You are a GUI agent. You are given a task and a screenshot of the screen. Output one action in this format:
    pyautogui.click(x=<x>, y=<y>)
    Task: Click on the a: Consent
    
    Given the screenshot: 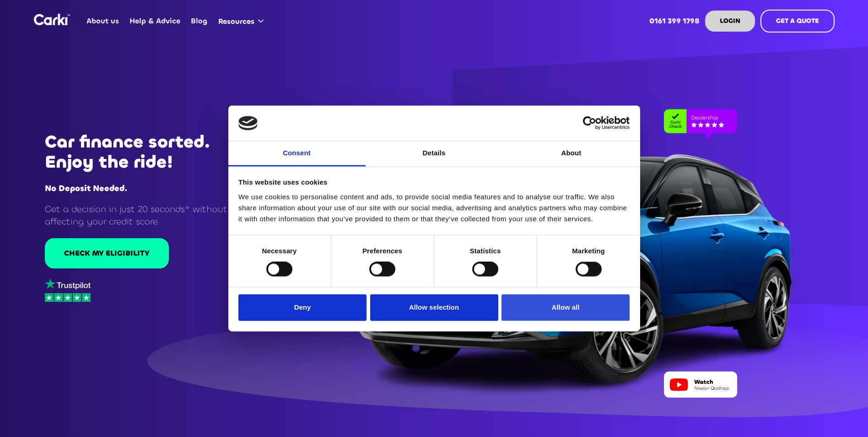 What is the action you would take?
    pyautogui.click(x=297, y=153)
    